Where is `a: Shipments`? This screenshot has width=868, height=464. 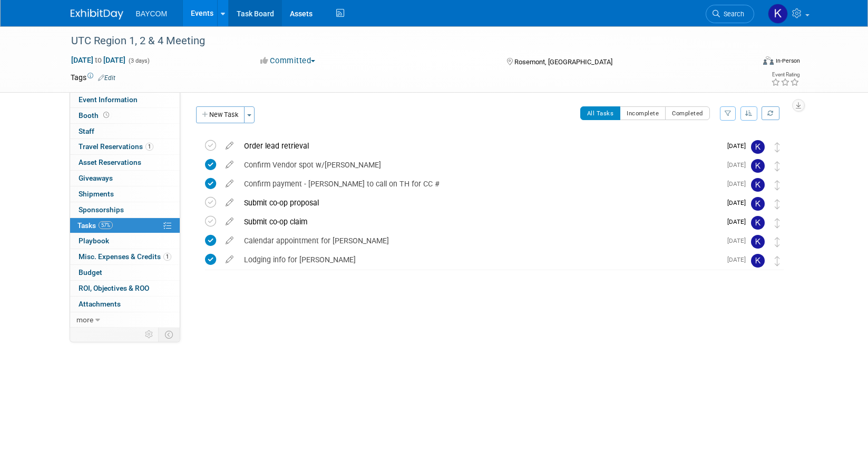 a: Shipments is located at coordinates (125, 194).